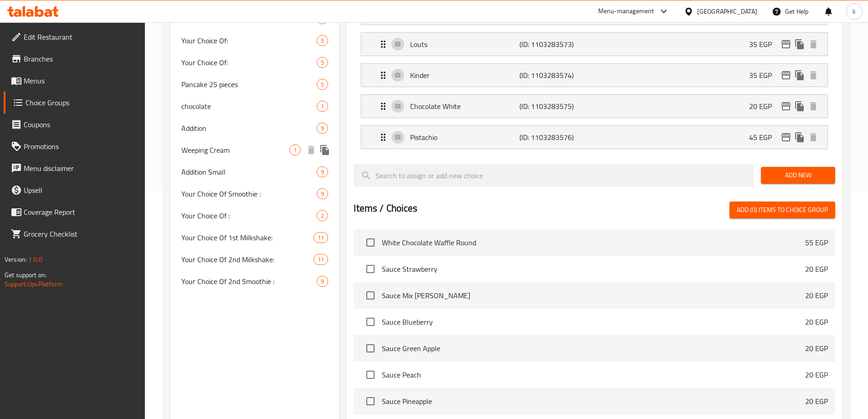 This screenshot has width=868, height=419. I want to click on span: Pancake 25 pieces, so click(250, 84).